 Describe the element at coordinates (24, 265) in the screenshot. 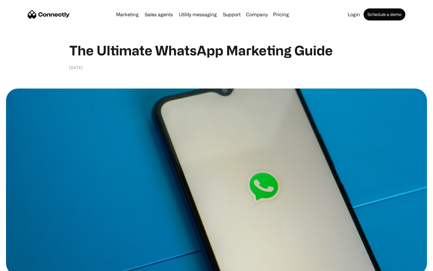

I see `ul: Language list` at that location.